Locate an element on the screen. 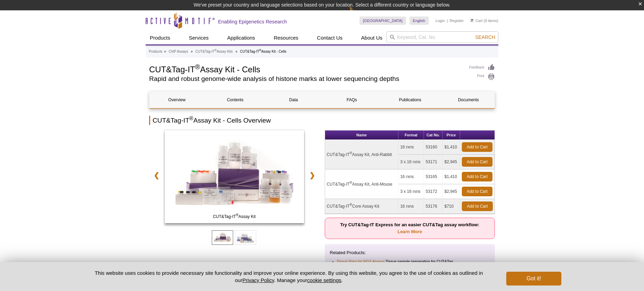 The image size is (644, 291). th: Price is located at coordinates (451, 135).